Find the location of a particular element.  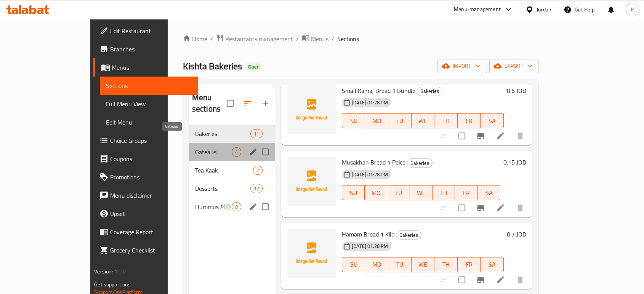

span: K is located at coordinates (632, 10).